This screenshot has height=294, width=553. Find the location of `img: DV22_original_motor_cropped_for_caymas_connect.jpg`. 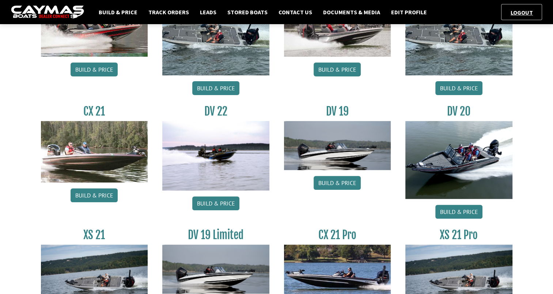

img: DV22_original_motor_cropped_for_caymas_connect.jpg is located at coordinates (216, 156).